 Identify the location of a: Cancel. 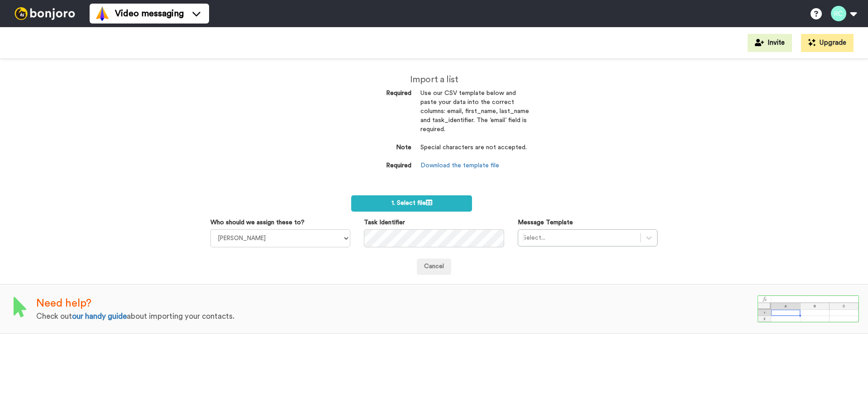
(434, 267).